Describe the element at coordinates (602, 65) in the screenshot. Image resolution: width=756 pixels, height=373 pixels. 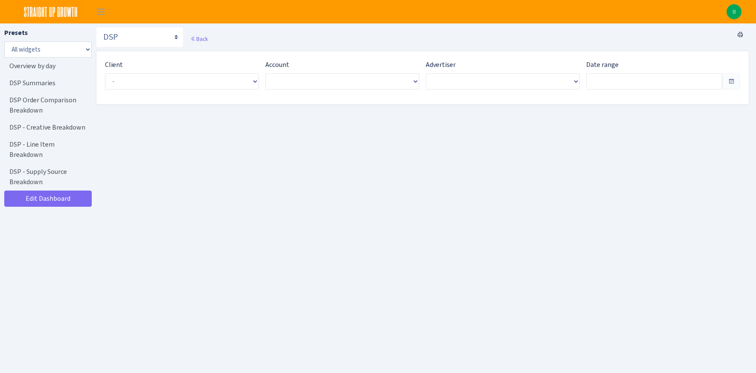
I see `label: Date range` at that location.